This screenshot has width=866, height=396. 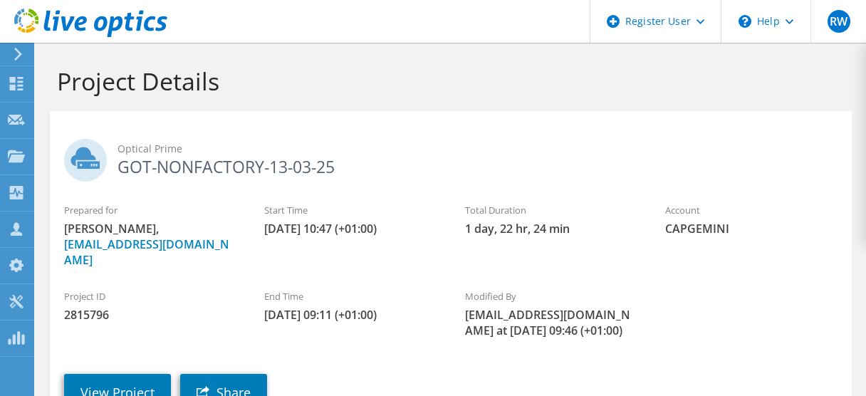 I want to click on span: Optical Prime, so click(x=477, y=149).